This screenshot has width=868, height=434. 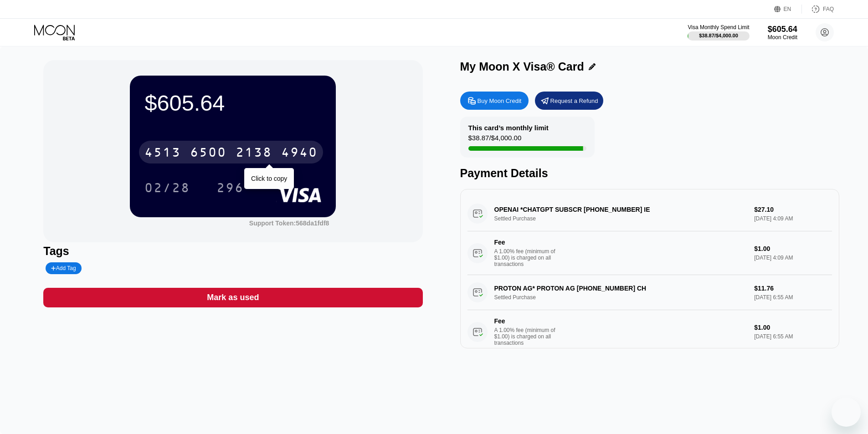 I want to click on div: 4513650021384940, so click(x=231, y=152).